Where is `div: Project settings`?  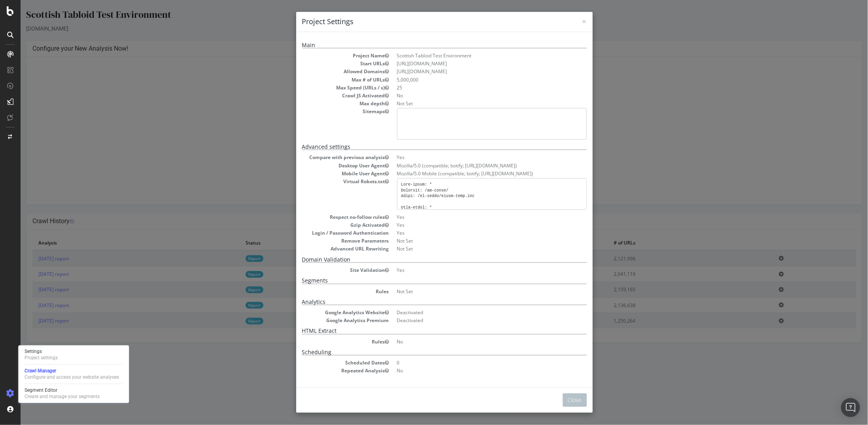 div: Project settings is located at coordinates (41, 358).